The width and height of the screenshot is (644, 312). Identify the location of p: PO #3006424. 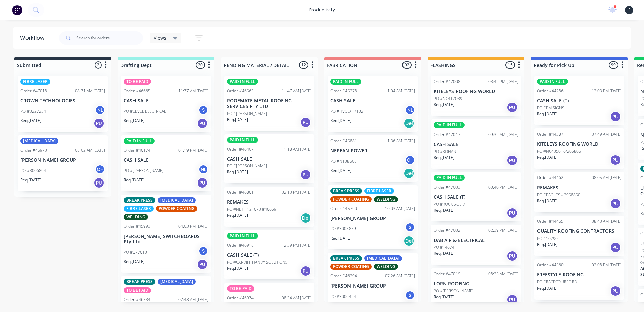
(343, 297).